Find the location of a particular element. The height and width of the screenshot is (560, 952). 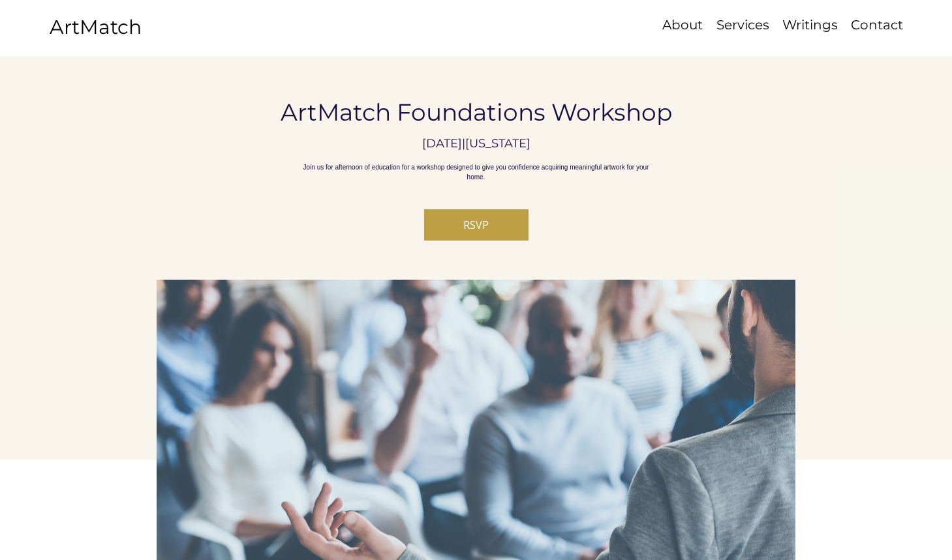

nav: Site is located at coordinates (761, 25).